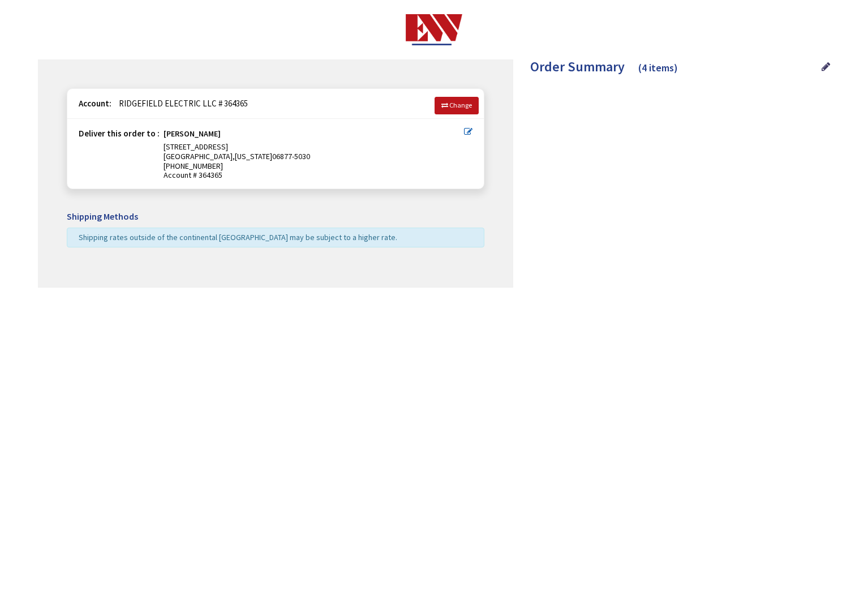 Image resolution: width=868 pixels, height=590 pixels. What do you see at coordinates (276, 217) in the screenshot?
I see `h5: Shipping Methods` at bounding box center [276, 217].